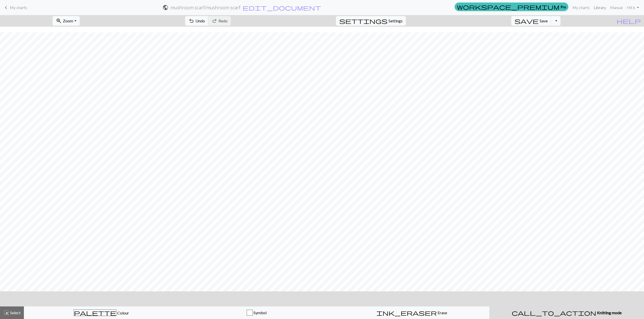 The image size is (644, 319). Describe the element at coordinates (363, 21) in the screenshot. I see `span: settings` at that location.